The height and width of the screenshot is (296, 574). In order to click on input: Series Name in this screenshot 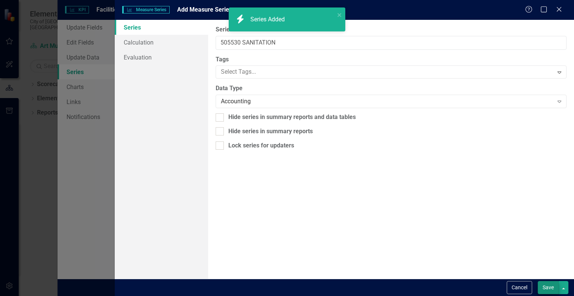, I will do `click(391, 43)`.